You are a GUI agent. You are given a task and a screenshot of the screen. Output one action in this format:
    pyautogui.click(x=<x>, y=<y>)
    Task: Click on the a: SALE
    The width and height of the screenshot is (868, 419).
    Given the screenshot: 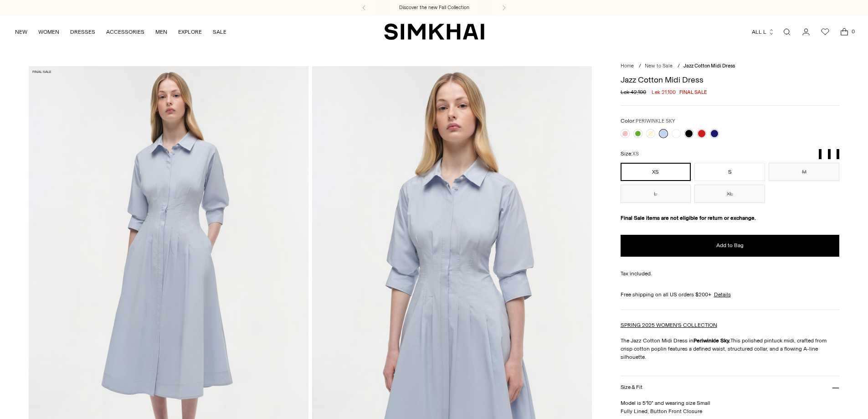 What is the action you would take?
    pyautogui.click(x=219, y=32)
    